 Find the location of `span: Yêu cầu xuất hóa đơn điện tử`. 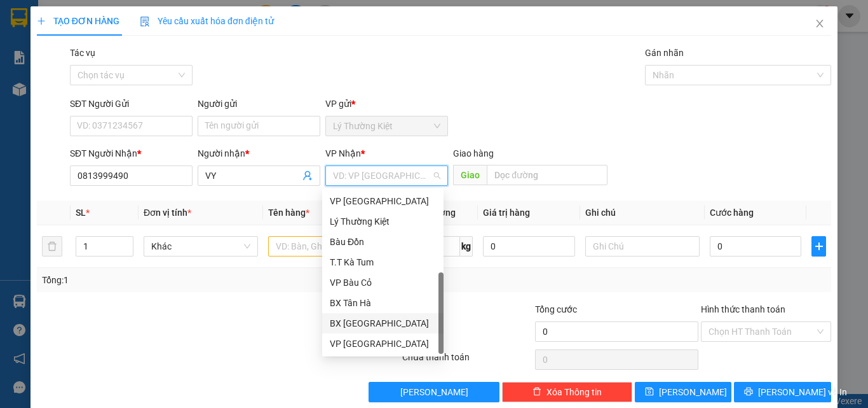

span: Yêu cầu xuất hóa đơn điện tử is located at coordinates (207, 21).